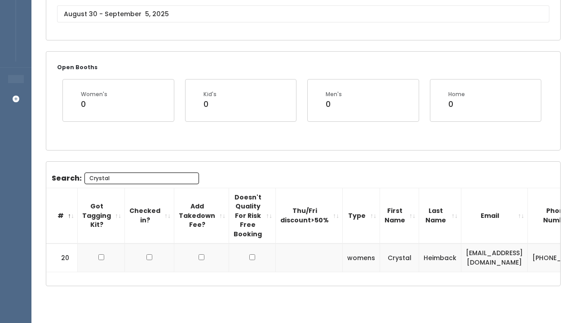 The height and width of the screenshot is (323, 575). What do you see at coordinates (309, 216) in the screenshot?
I see `th: Thu/Fri discount&gt;50%: activate to sort column ascending` at bounding box center [309, 216].